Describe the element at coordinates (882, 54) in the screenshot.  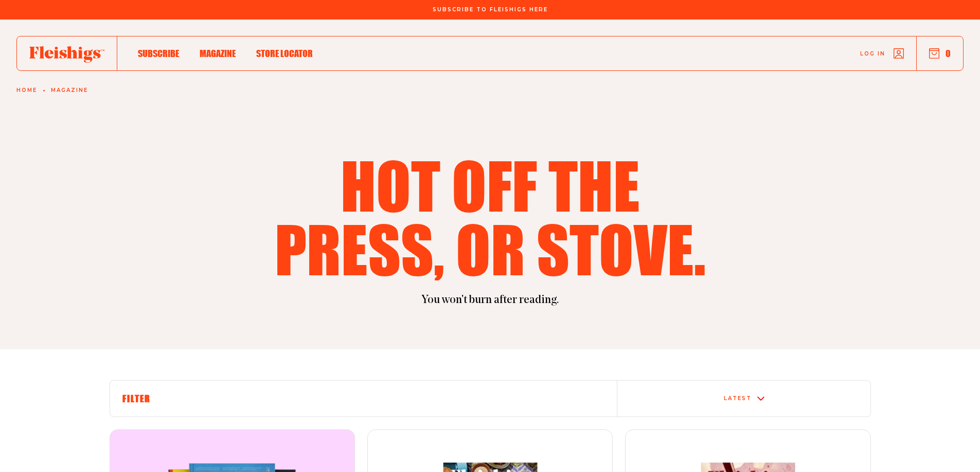
I see `button: Log in` at that location.